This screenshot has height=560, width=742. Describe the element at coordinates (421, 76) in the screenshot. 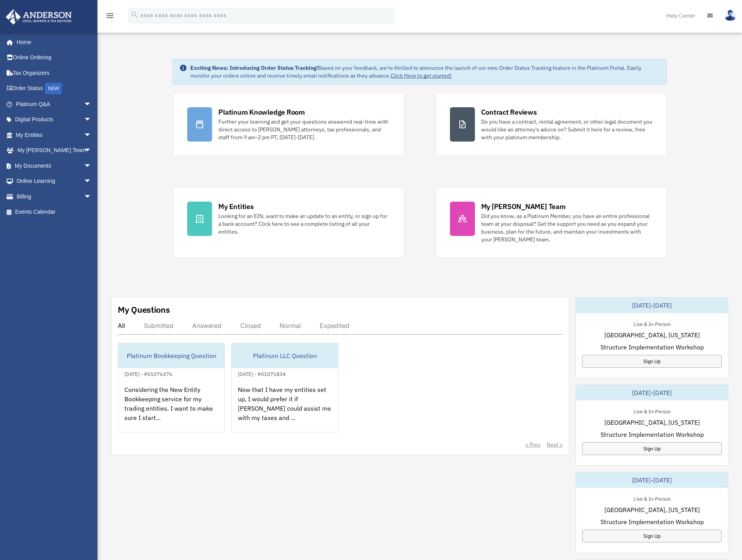

I see `a: Click Here to get started!` at that location.